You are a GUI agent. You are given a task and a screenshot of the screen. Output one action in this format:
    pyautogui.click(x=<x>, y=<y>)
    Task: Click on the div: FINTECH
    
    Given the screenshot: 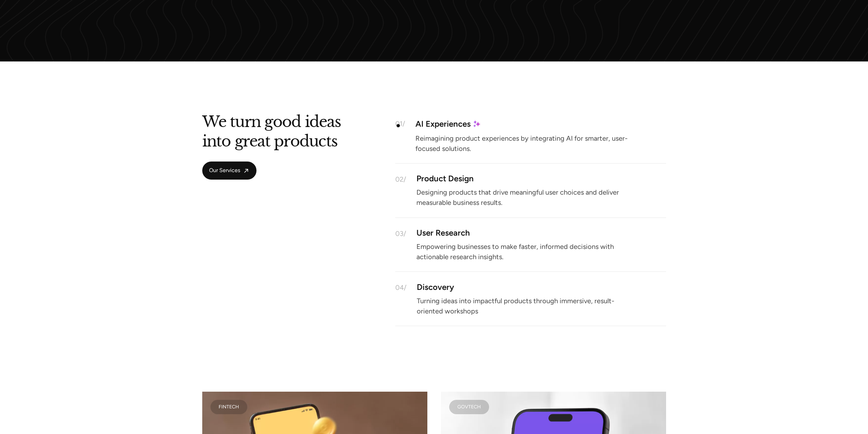 What is the action you would take?
    pyautogui.click(x=229, y=407)
    